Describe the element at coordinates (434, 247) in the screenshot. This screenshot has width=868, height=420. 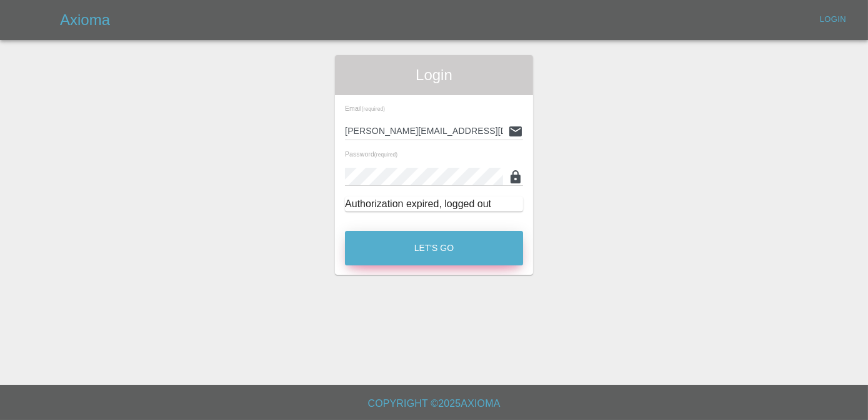
I see `button: Let's Go` at that location.